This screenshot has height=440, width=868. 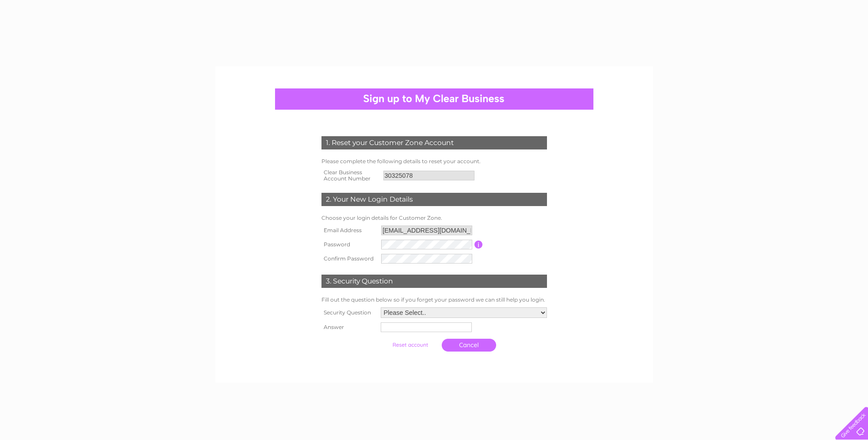 What do you see at coordinates (478, 245) in the screenshot?
I see `input: Information` at bounding box center [478, 245].